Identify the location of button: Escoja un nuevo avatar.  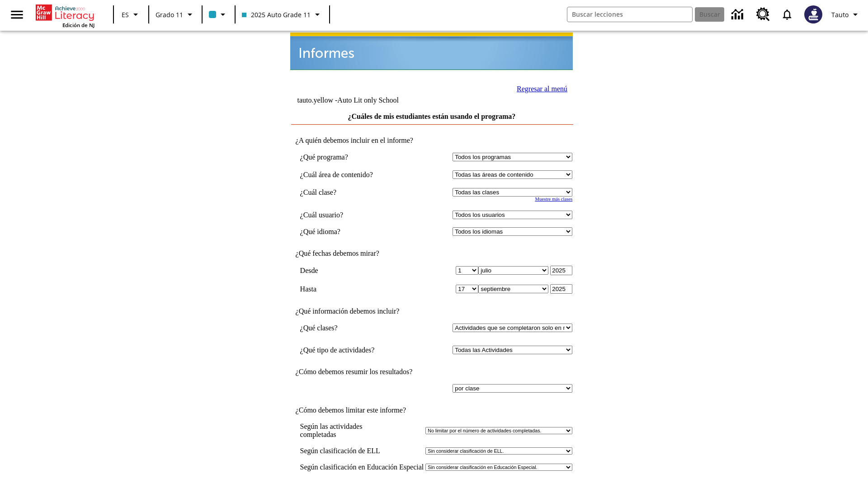
(813, 15).